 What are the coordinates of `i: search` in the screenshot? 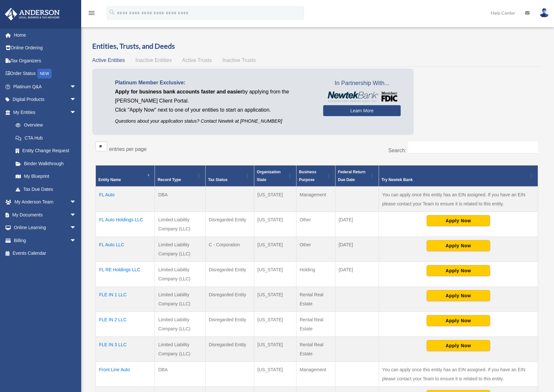 It's located at (112, 13).